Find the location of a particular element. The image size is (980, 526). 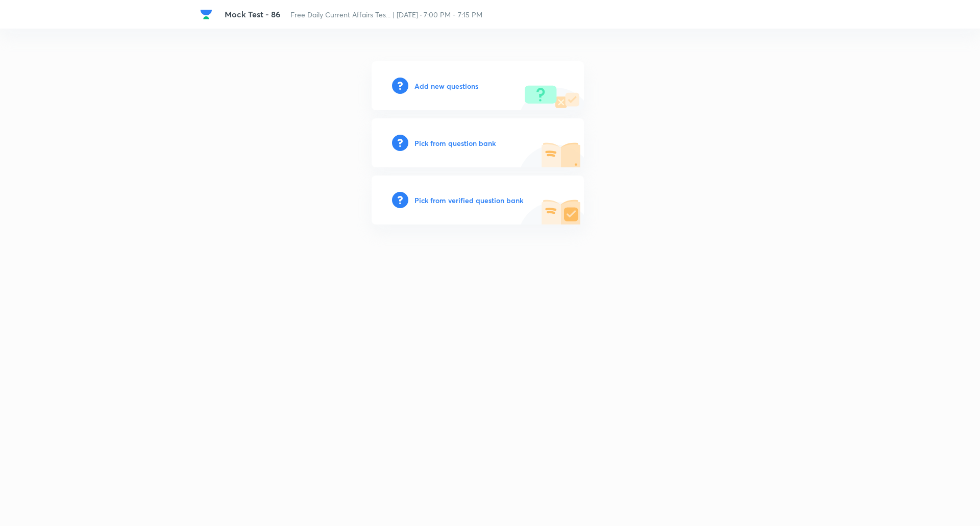

img: Company Logo is located at coordinates (206, 15).